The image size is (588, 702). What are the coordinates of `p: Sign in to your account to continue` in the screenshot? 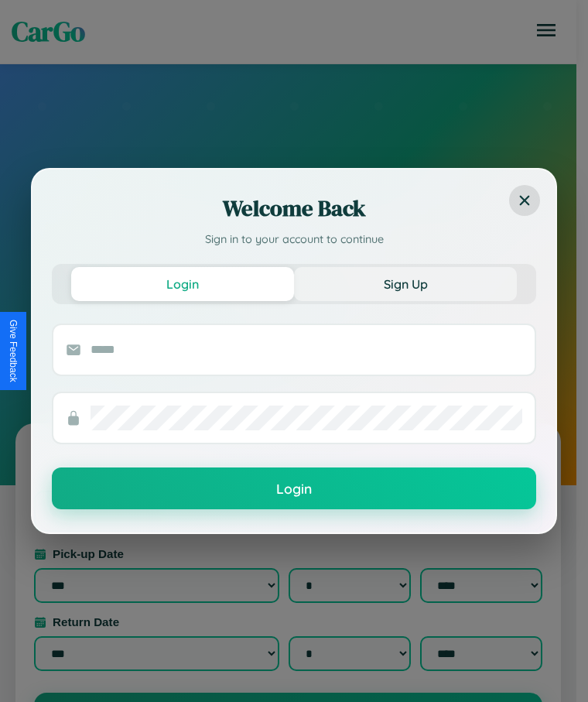 It's located at (294, 240).